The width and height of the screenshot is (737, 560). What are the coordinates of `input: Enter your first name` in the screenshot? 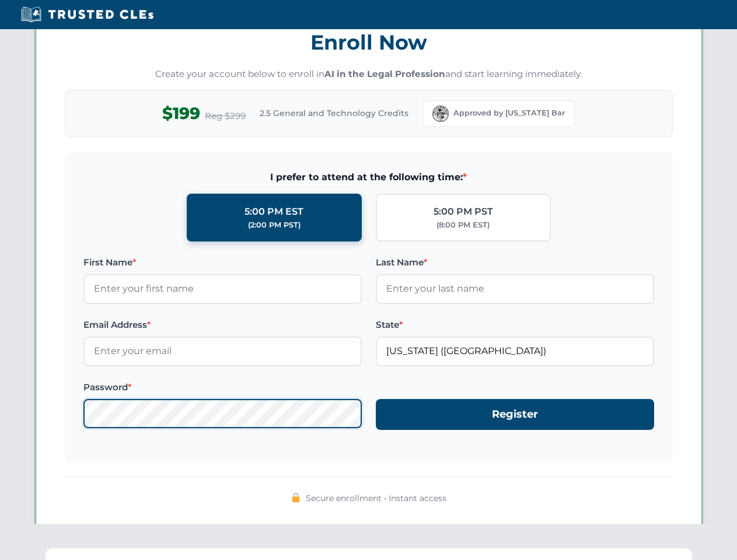 It's located at (223, 289).